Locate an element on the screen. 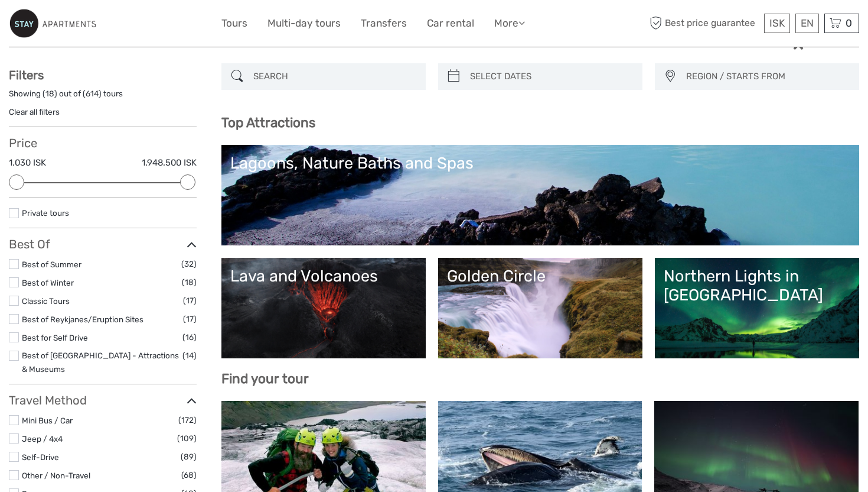 This screenshot has height=492, width=868. a: Jeep / 4x4 is located at coordinates (42, 439).